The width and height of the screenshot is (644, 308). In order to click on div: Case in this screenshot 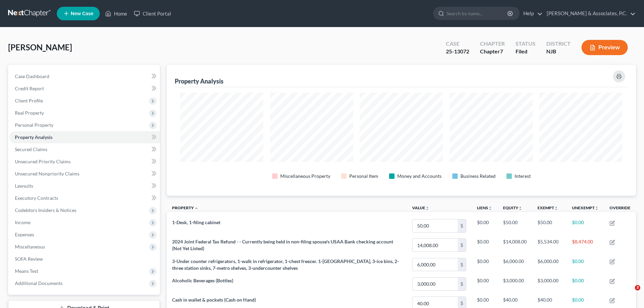, I will do `click(457, 44)`.